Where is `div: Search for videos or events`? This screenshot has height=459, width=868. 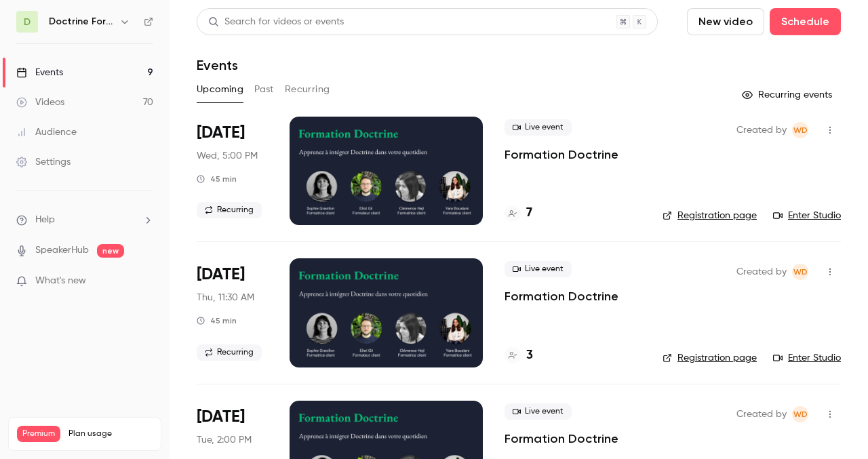 div: Search for videos or events is located at coordinates (276, 22).